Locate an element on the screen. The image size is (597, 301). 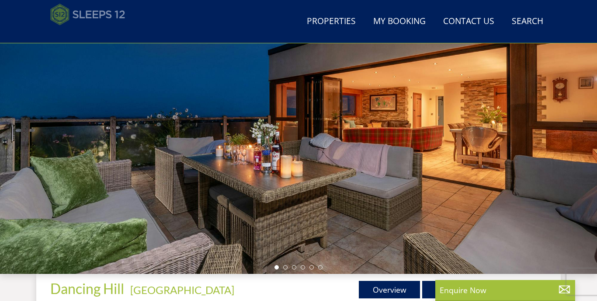
a: Search is located at coordinates (528, 21).